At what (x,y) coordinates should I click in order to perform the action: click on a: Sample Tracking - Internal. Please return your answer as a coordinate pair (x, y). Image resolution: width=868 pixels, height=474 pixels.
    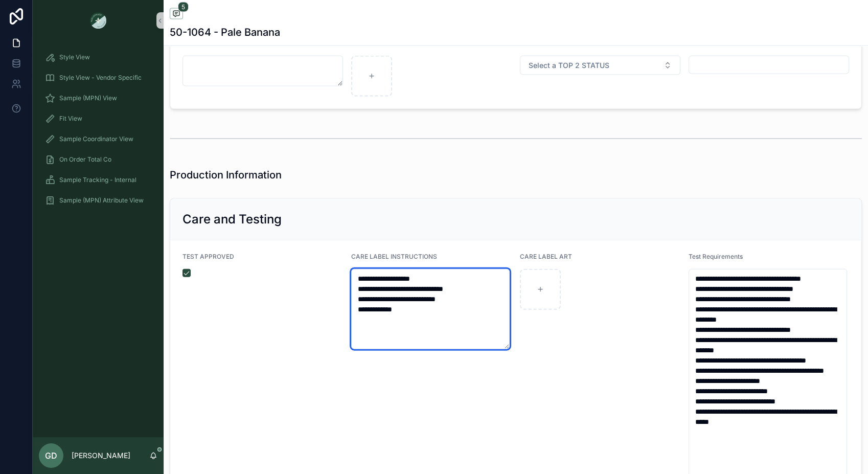
    Looking at the image, I should click on (98, 180).